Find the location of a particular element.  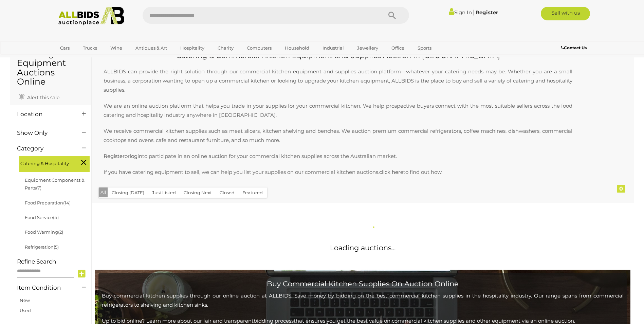

p: ALLBIDS can provide the right solution through our commercial kitchen equipment and supplies auct... is located at coordinates (338, 77).